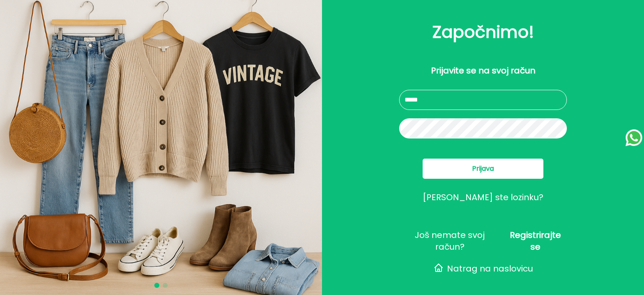 Image resolution: width=644 pixels, height=295 pixels. Describe the element at coordinates (490, 269) in the screenshot. I see `span: Natrag na naslovicu` at that location.